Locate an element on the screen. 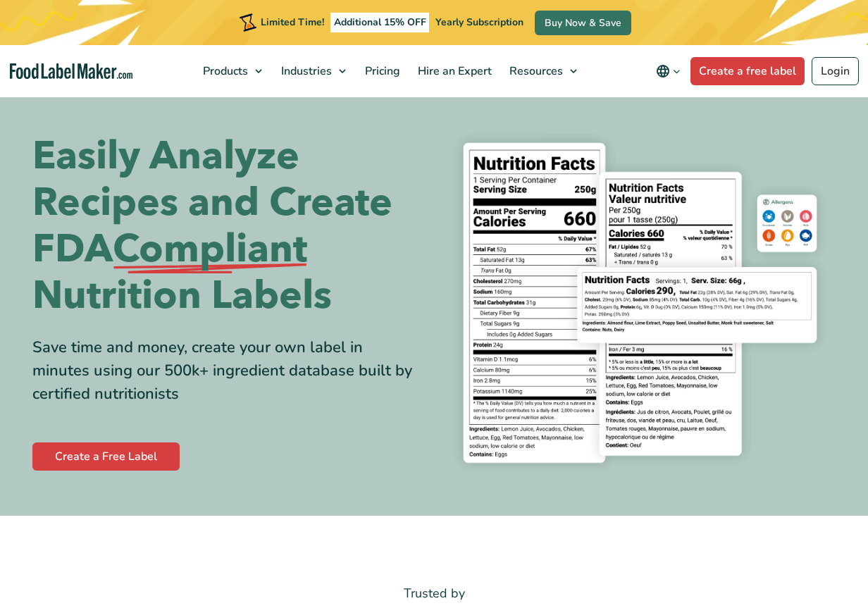  a: Hire an Expert is located at coordinates (453, 71).